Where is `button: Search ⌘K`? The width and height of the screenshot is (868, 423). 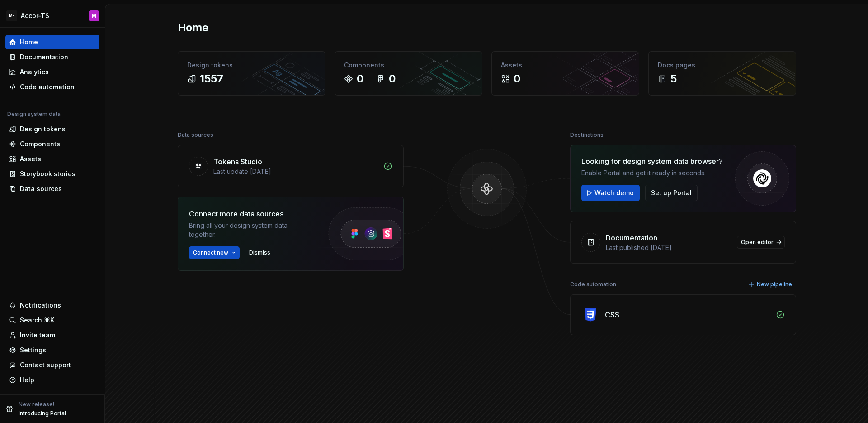 button: Search ⌘K is located at coordinates (52, 320).